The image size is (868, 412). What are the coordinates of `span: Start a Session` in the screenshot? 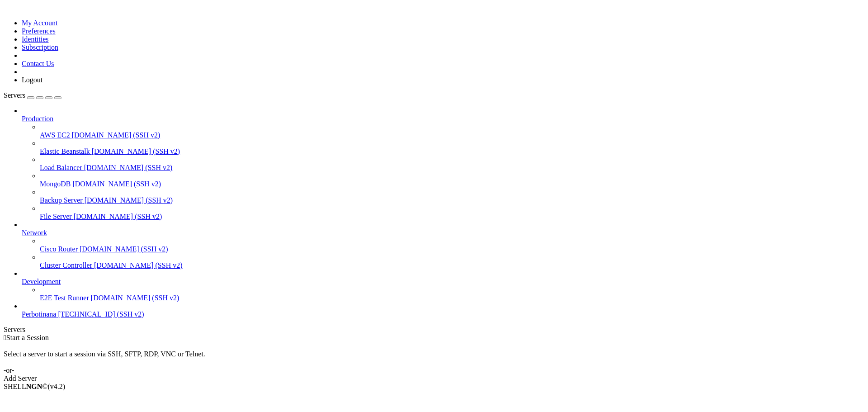 It's located at (28, 340).